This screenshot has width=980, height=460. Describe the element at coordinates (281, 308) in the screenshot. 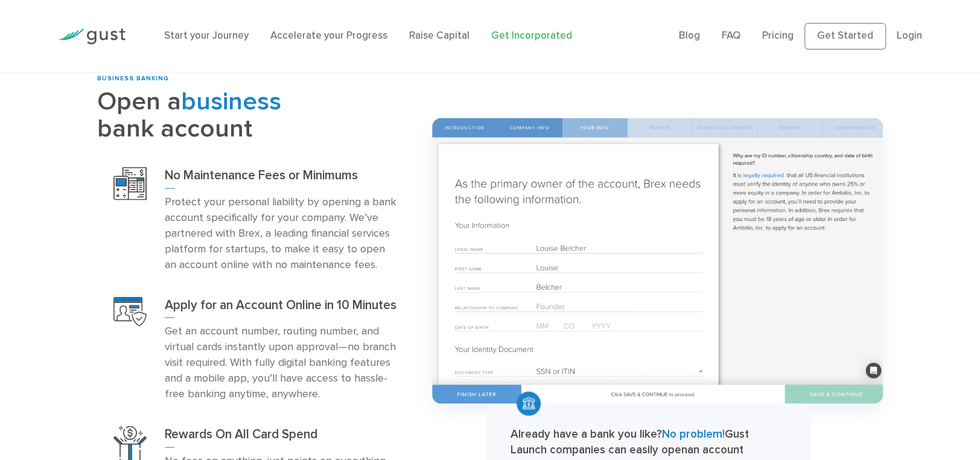

I see `h3: Apply for an Account Online in 10 Minutes` at that location.